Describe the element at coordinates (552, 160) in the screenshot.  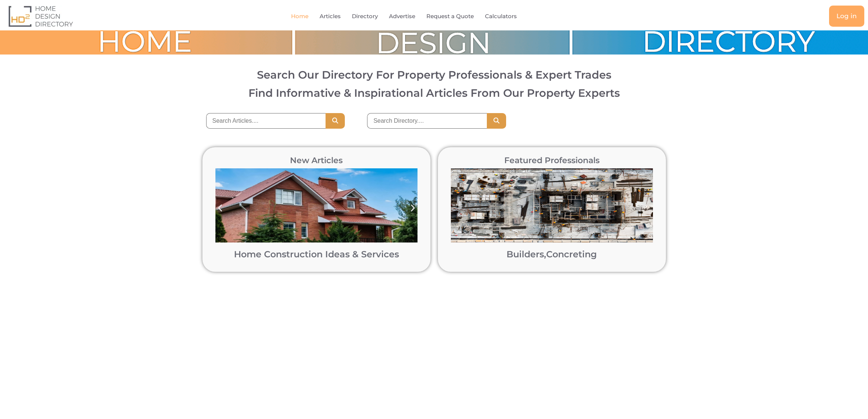
I see `h2: Featured Professionals` at that location.